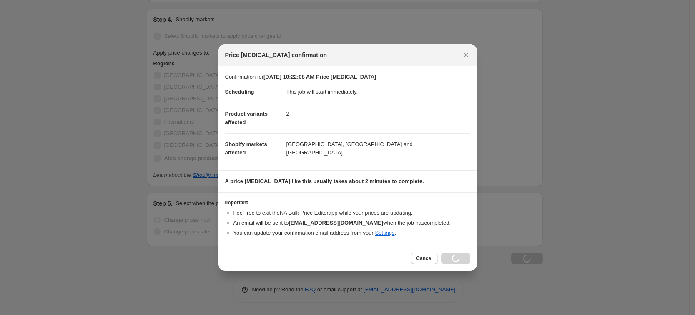 This screenshot has width=695, height=315. Describe the element at coordinates (378, 114) in the screenshot. I see `dd: 2` at that location.